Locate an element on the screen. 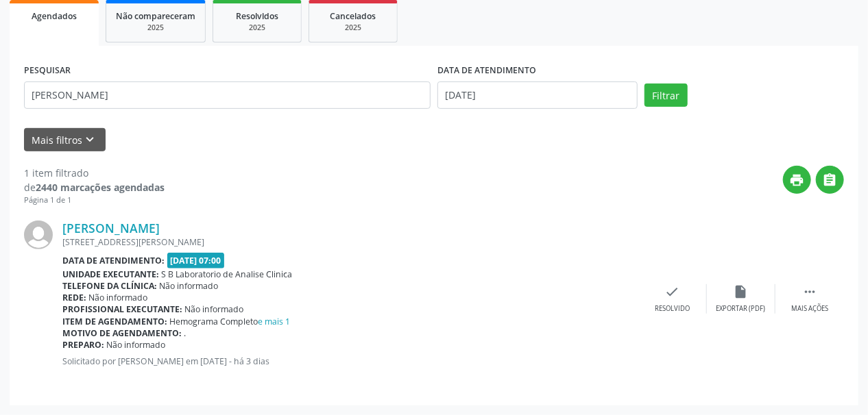 This screenshot has height=415, width=868. button: Filtrar is located at coordinates (666, 95).